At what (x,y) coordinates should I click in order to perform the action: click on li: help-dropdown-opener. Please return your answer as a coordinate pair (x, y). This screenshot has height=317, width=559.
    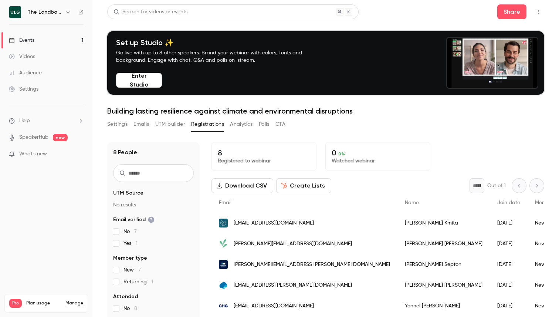
    Looking at the image, I should click on (46, 121).